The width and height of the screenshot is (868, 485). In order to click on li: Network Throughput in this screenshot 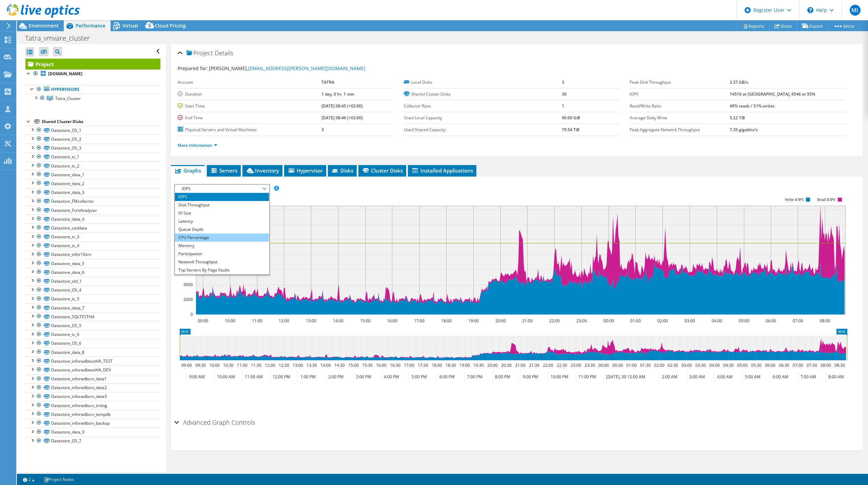, I will do `click(222, 262)`.